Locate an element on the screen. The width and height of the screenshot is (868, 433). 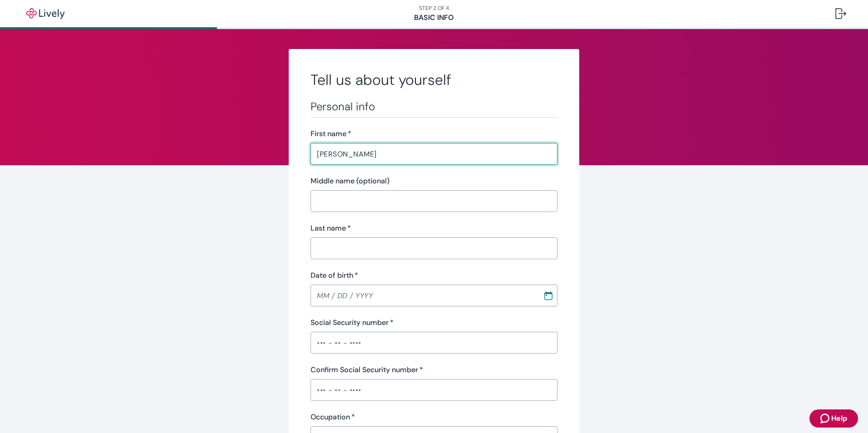
img: Lively is located at coordinates (45, 14).